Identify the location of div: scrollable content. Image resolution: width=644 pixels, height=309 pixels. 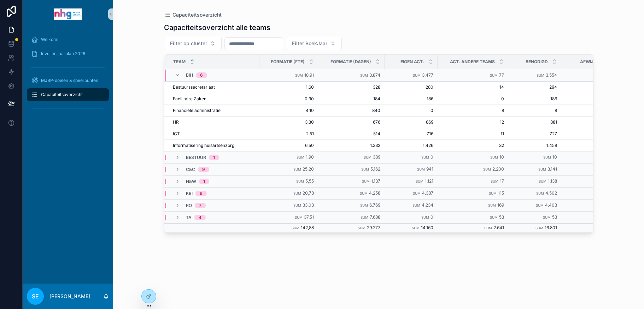
(68, 76).